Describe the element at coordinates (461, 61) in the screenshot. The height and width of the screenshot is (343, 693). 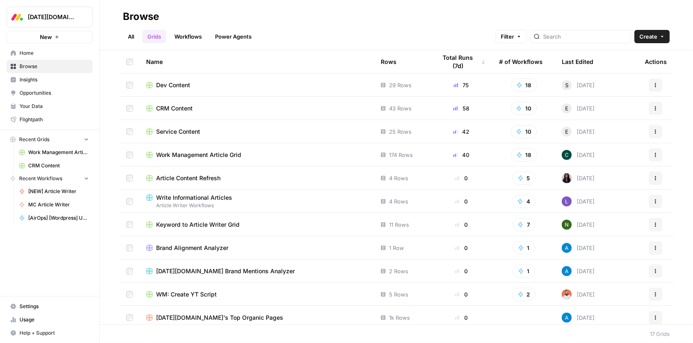
I see `div: Total Runs (7d)` at that location.